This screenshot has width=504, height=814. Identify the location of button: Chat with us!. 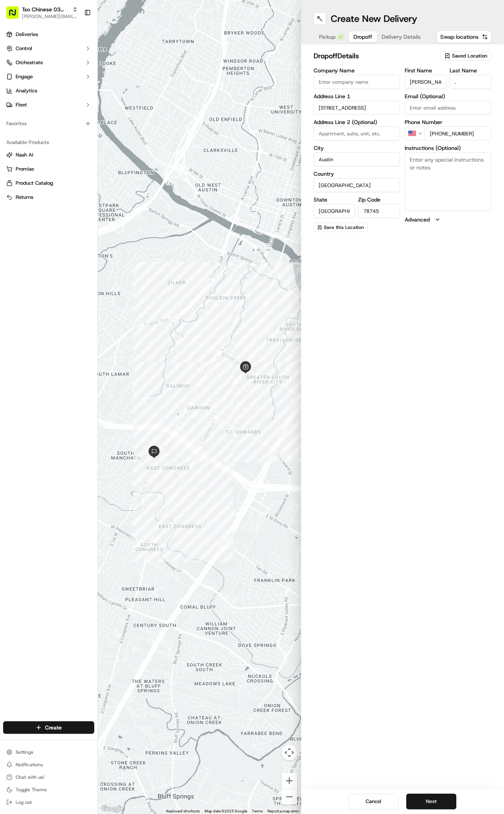
(48, 777).